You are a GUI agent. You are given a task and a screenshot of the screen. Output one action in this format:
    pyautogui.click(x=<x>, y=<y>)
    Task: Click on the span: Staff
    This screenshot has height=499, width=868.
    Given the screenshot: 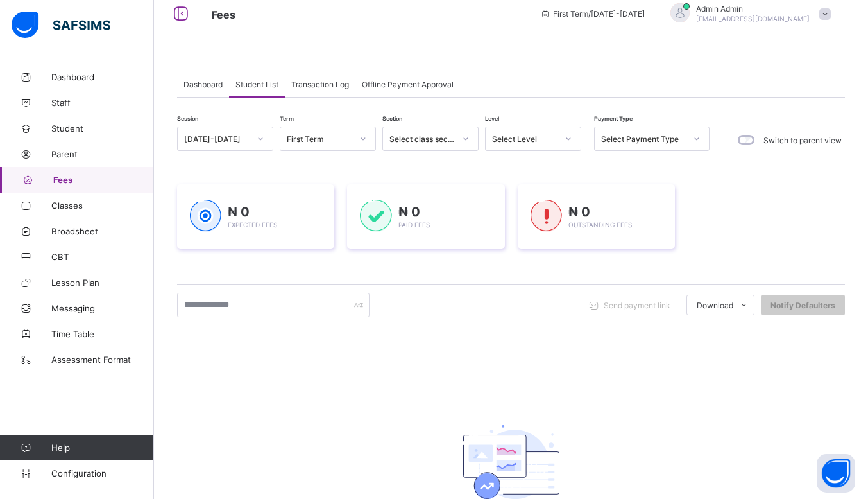 What is the action you would take?
    pyautogui.click(x=103, y=103)
    